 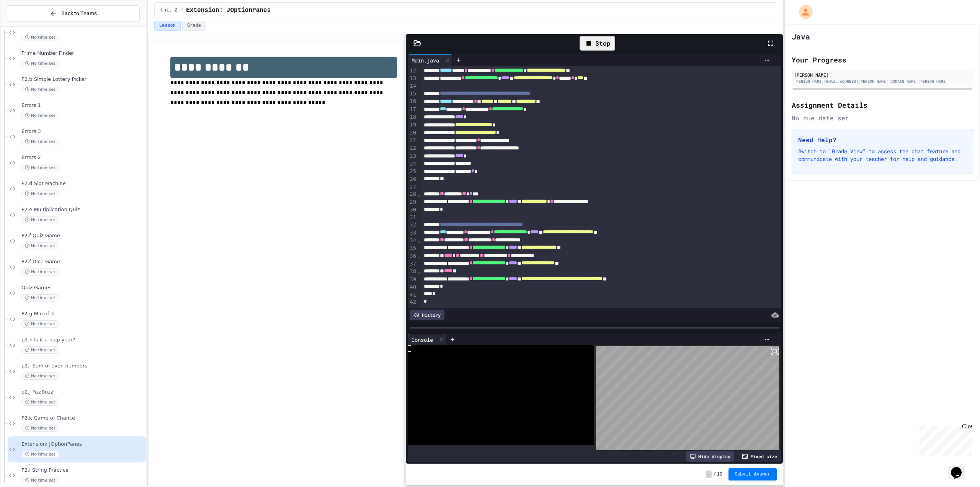 I want to click on span: P2.e Multiplication Quiz, so click(x=83, y=210).